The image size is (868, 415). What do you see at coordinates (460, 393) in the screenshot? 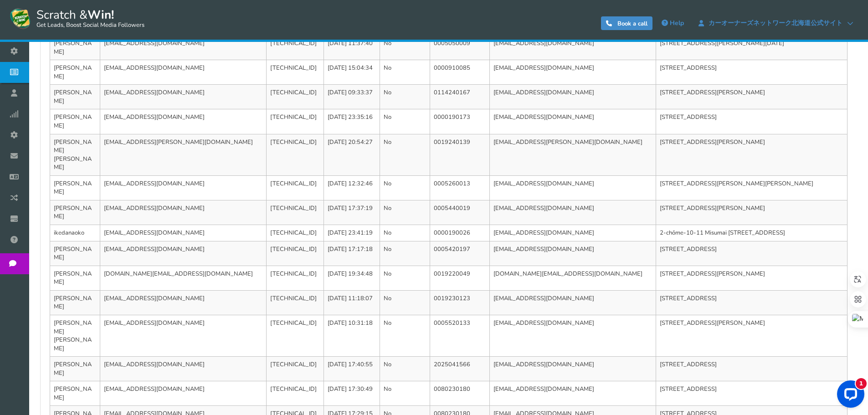
I see `td: 0080230180` at bounding box center [460, 393].